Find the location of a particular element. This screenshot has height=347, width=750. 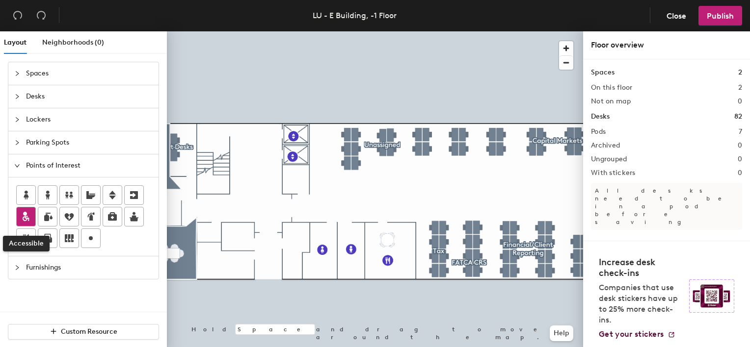

span: Close is located at coordinates (676, 16).